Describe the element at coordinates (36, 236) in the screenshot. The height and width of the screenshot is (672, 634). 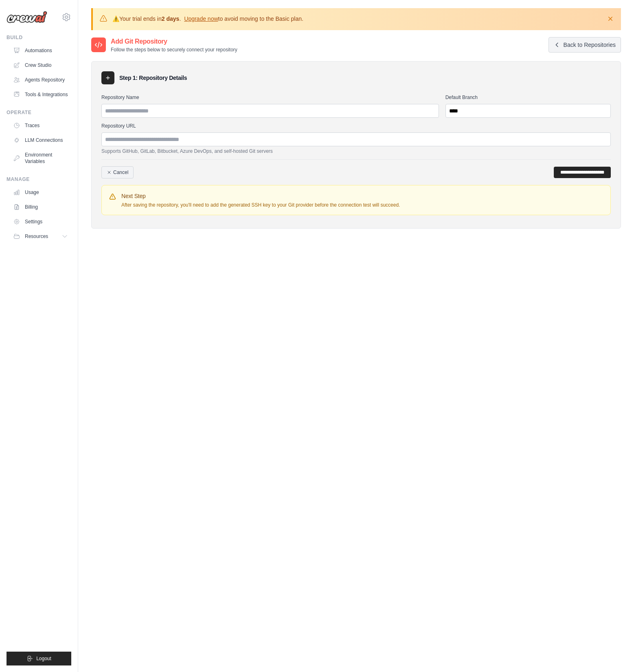
I see `span: Resources` at that location.